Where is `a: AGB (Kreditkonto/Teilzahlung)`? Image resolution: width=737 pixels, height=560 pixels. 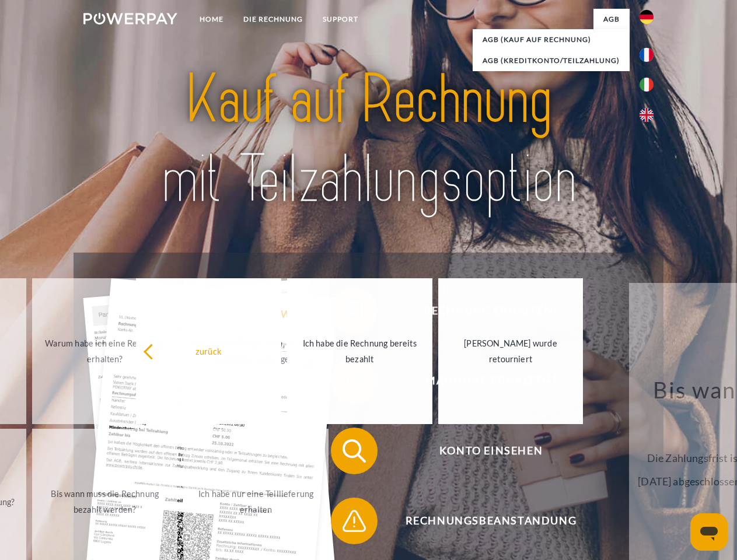
a: AGB (Kreditkonto/Teilzahlung) is located at coordinates (550, 61).